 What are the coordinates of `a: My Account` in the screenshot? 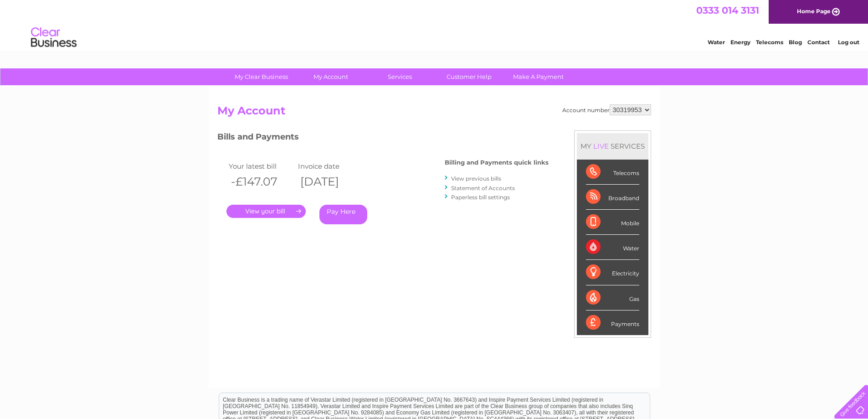 It's located at (330, 77).